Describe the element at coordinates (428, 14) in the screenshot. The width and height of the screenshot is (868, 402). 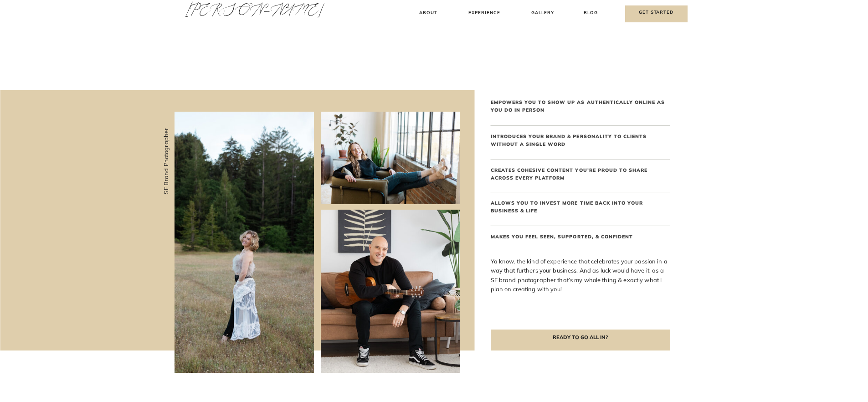
I see `h3: About` at that location.